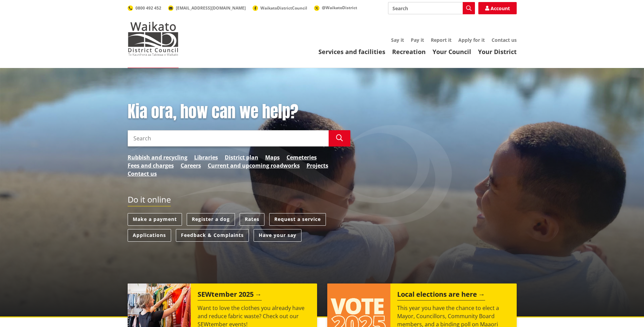  Describe the element at coordinates (148, 8) in the screenshot. I see `span: 0800 492 452` at that location.